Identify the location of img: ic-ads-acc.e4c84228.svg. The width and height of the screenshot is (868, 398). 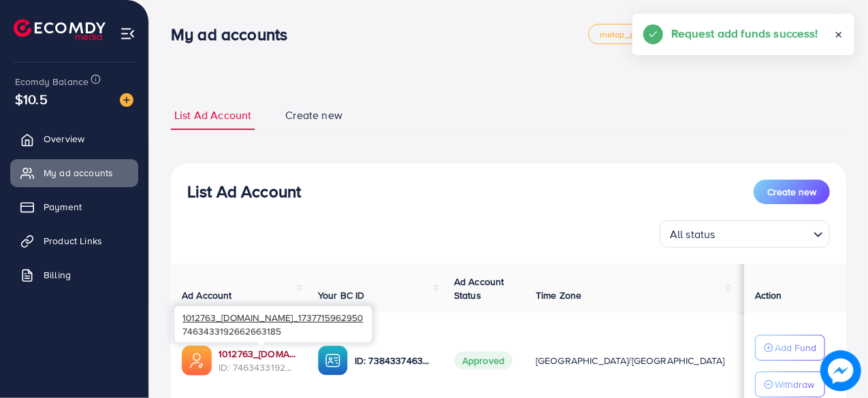
(197, 360).